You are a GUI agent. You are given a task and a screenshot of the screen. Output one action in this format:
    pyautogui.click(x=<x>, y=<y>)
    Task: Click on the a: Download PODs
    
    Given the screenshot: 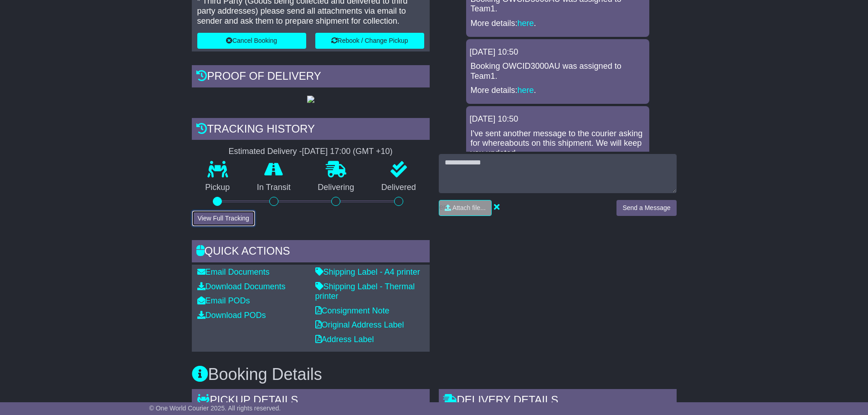 What is the action you would take?
    pyautogui.click(x=232, y=316)
    